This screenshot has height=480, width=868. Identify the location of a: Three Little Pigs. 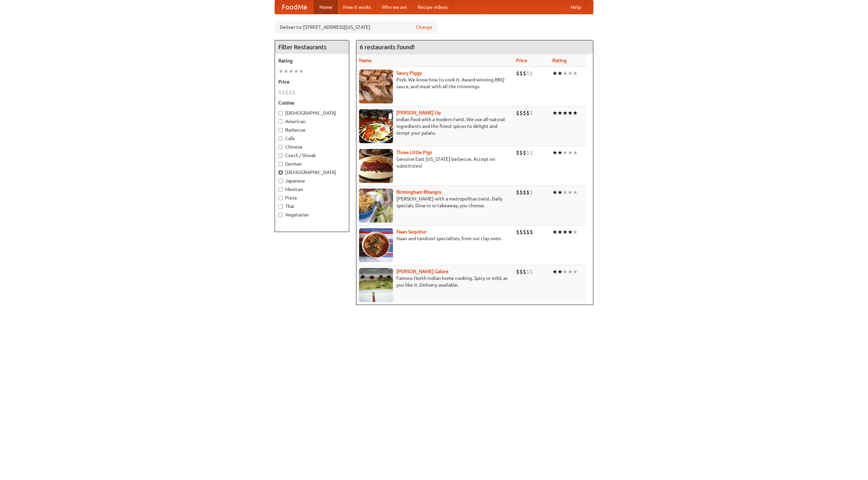
(414, 152).